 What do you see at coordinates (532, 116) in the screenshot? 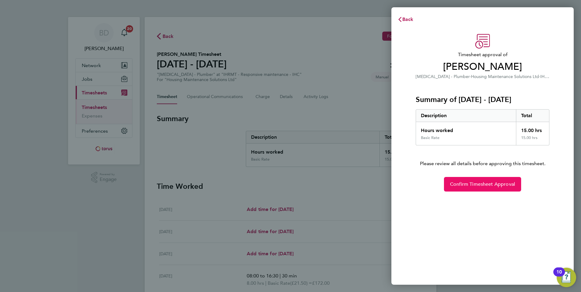
I see `div: Total` at bounding box center [532, 116].